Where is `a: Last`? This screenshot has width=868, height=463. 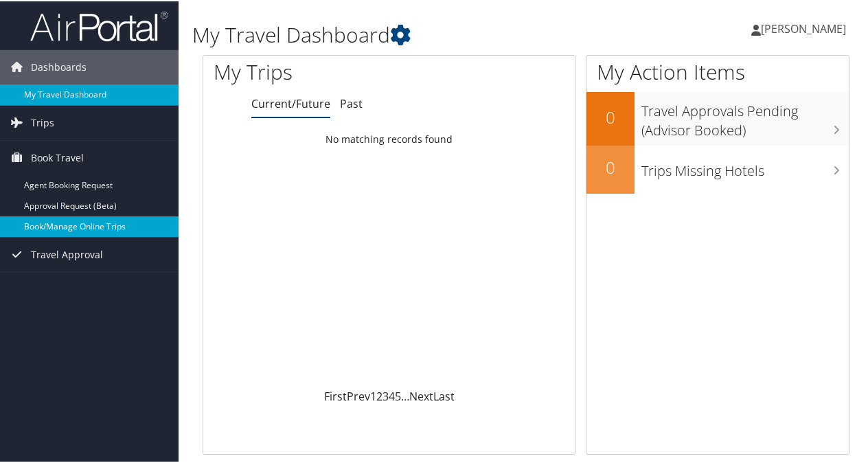
a: Last is located at coordinates (443, 395).